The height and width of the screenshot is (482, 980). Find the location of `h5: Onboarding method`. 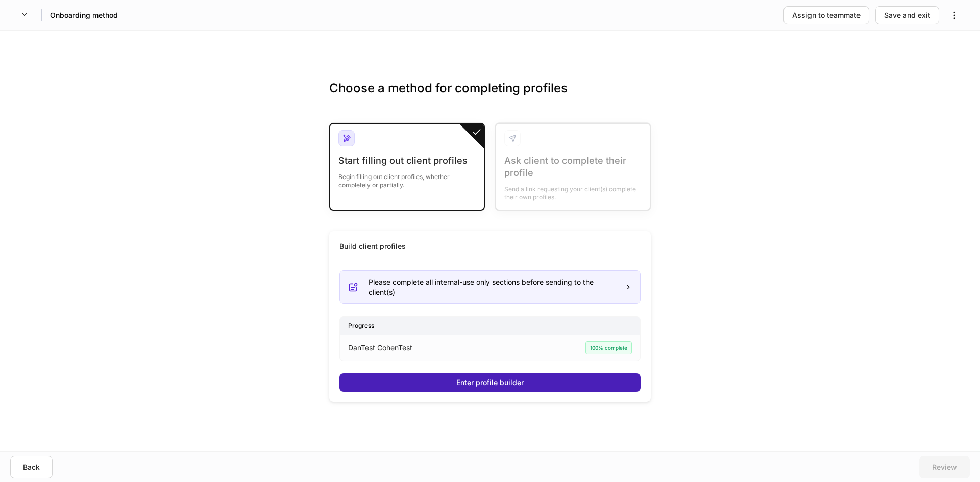

h5: Onboarding method is located at coordinates (84, 15).